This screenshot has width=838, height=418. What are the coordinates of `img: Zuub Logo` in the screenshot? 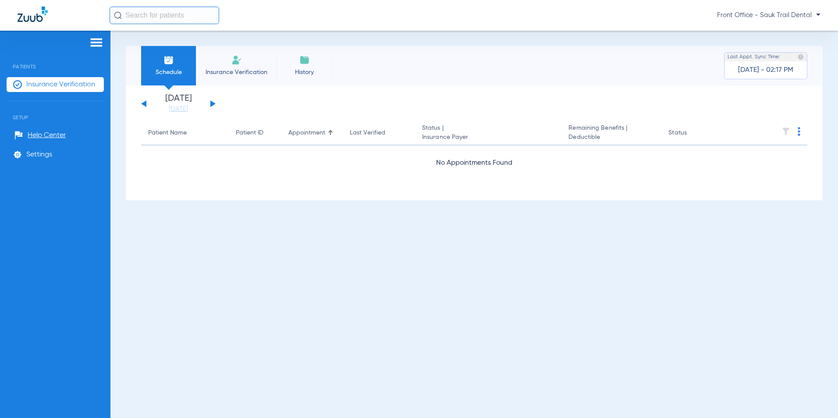 It's located at (32, 14).